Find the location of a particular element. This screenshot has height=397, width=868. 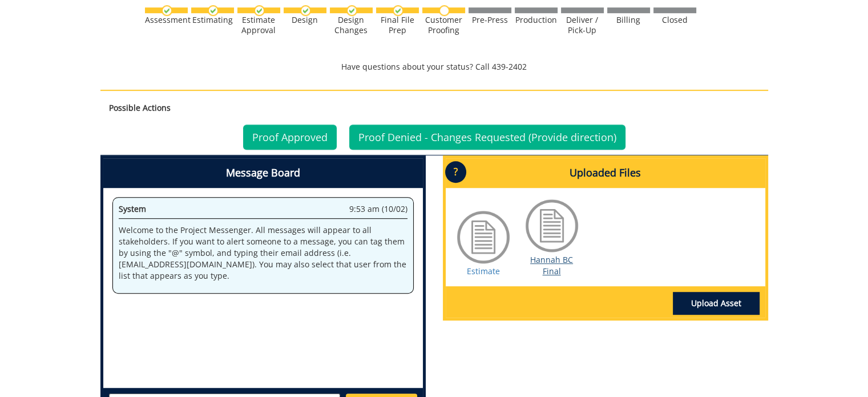

div: Closed is located at coordinates (674, 20).